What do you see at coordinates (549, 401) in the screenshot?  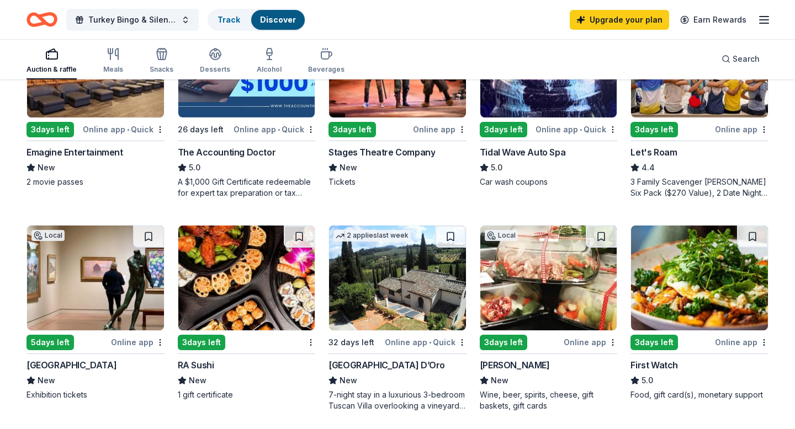 I see `div: Wine, beer, spirits, cheese, gift baskets, gift cards` at bounding box center [549, 401].